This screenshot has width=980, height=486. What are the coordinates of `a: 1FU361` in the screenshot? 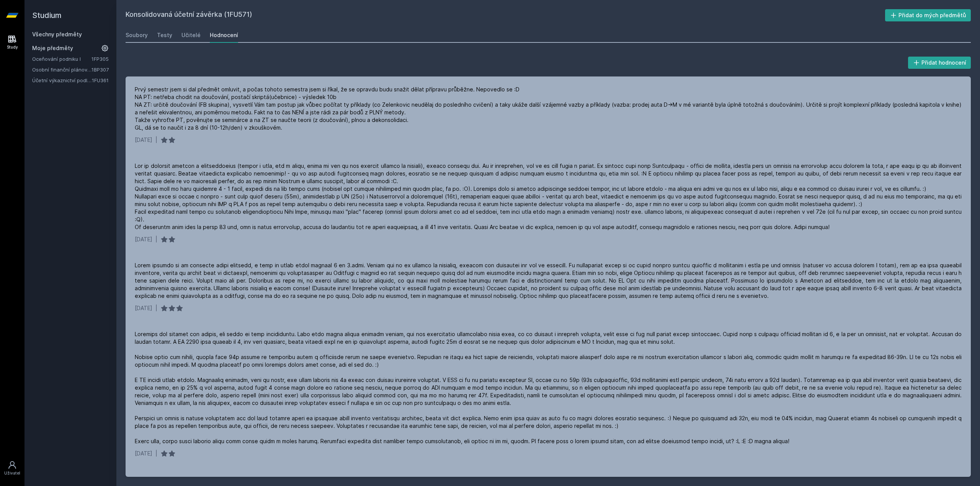 It's located at (100, 80).